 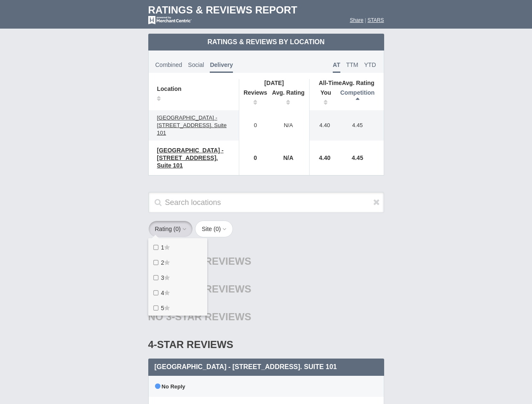 I want to click on font: Share, so click(x=357, y=20).